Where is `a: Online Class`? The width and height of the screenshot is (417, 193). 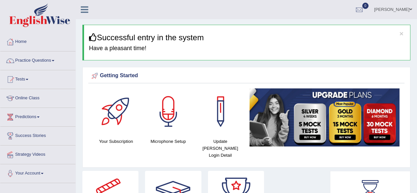
a: Online Class is located at coordinates (38, 97).